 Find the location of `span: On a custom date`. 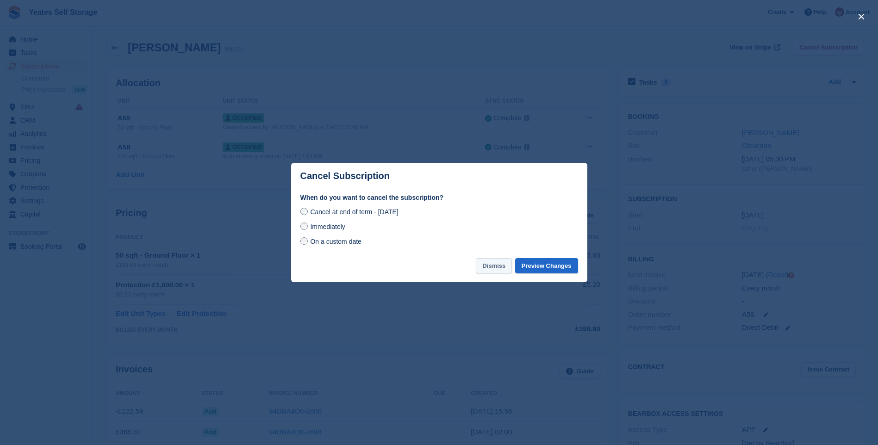

span: On a custom date is located at coordinates (336, 242).